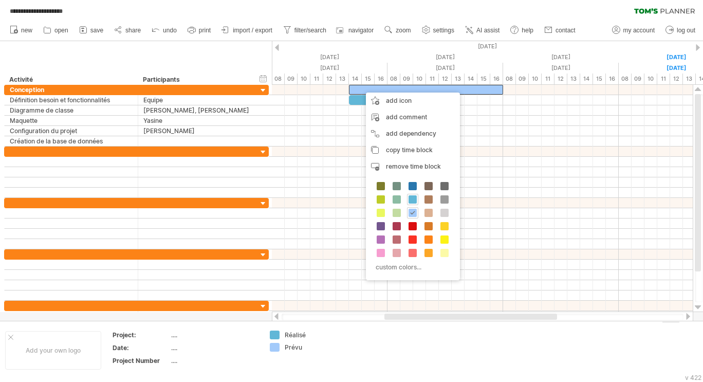 Image resolution: width=703 pixels, height=382 pixels. I want to click on span: my account, so click(638, 30).